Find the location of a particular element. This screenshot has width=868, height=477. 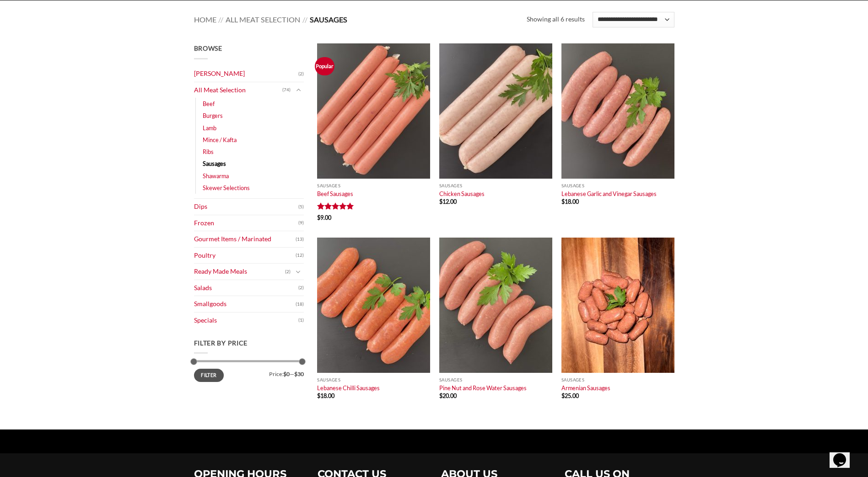

a: Ribs is located at coordinates (208, 152).